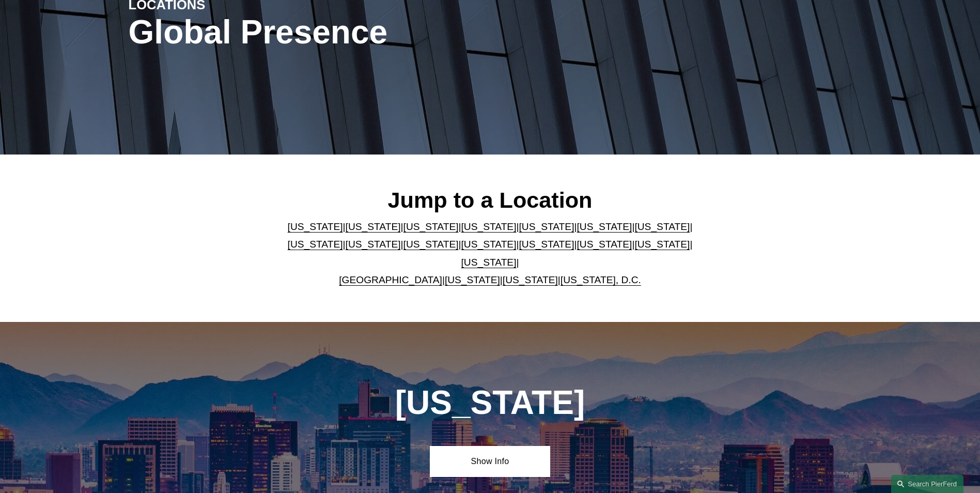 The image size is (980, 493). Describe the element at coordinates (927, 484) in the screenshot. I see `a: Search this site` at that location.